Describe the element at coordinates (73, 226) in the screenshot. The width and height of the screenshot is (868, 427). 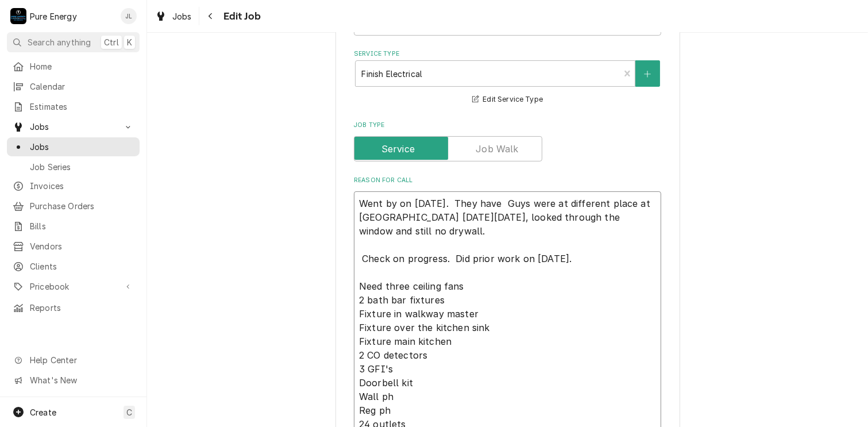
I see `a: Bills` at that location.